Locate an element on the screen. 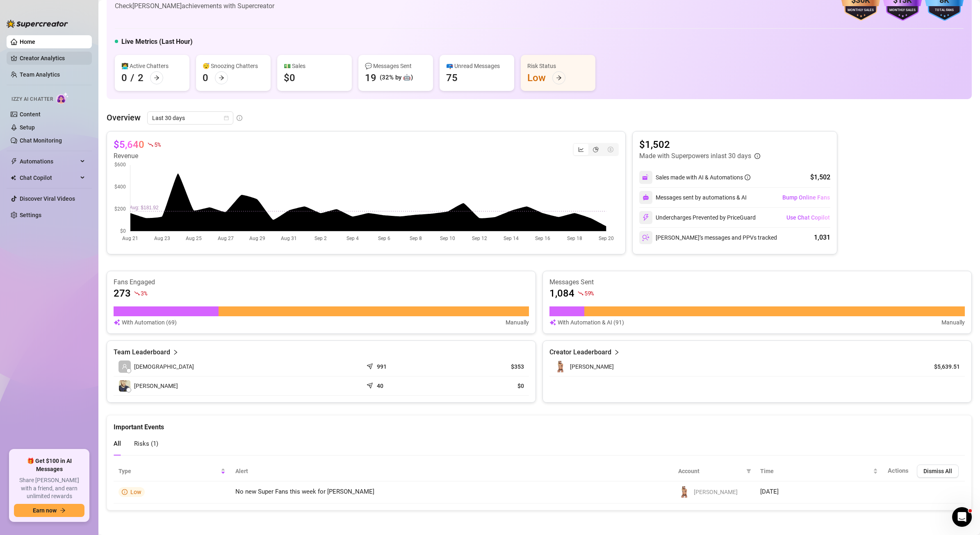 The height and width of the screenshot is (535, 980). div: (32% by 🤖) is located at coordinates (396, 78).